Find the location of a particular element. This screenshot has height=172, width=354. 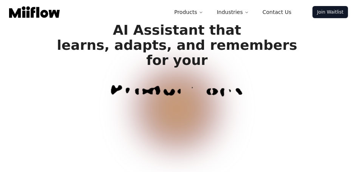

span: Customer service is located at coordinates (177, 90).